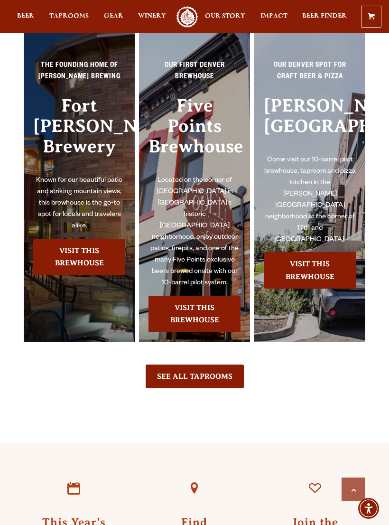 Image resolution: width=389 pixels, height=525 pixels. I want to click on a: Taprooms, so click(69, 17).